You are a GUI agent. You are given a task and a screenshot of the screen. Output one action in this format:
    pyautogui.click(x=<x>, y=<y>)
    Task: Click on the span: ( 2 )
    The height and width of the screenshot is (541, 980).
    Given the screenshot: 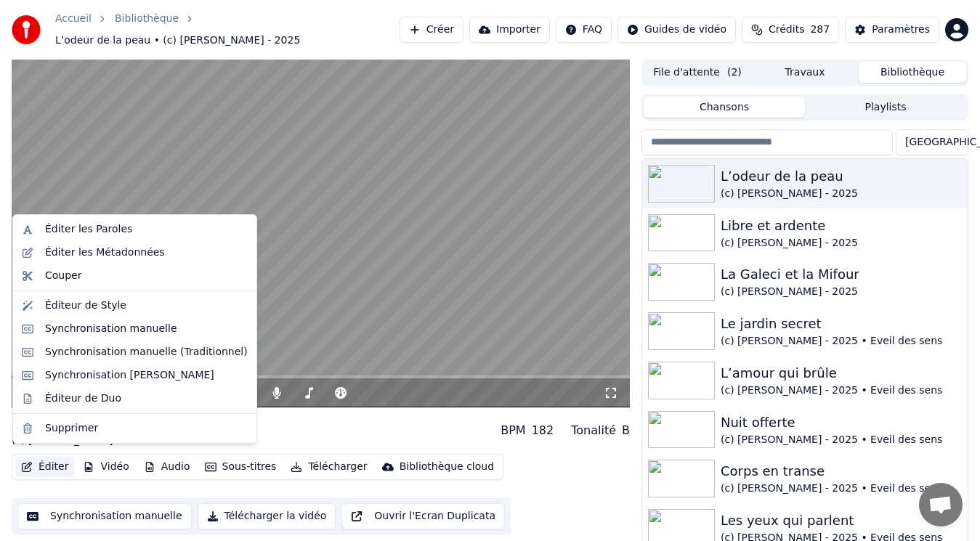 What is the action you would take?
    pyautogui.click(x=734, y=73)
    